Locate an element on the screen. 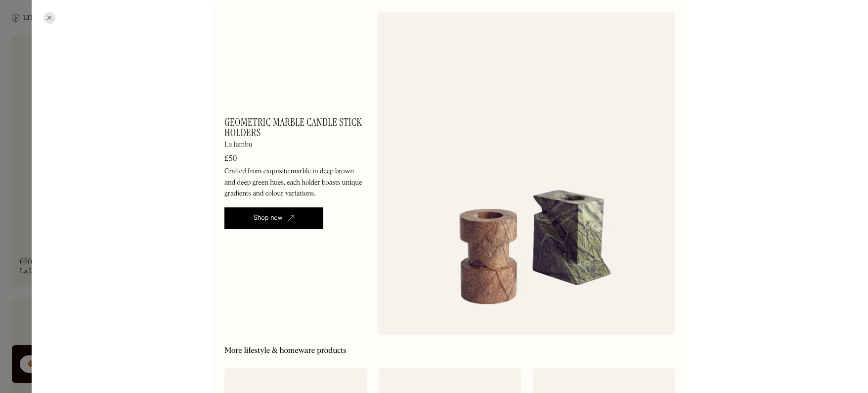 This screenshot has width=868, height=393. div: £50 is located at coordinates (230, 159).